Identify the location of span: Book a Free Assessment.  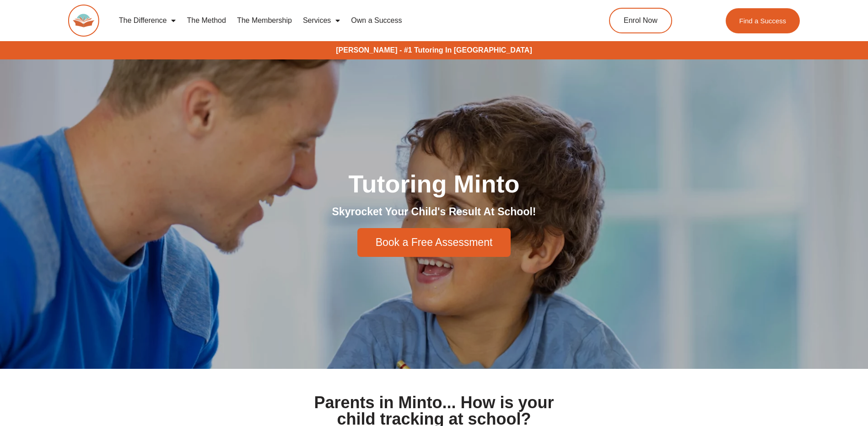
(434, 242).